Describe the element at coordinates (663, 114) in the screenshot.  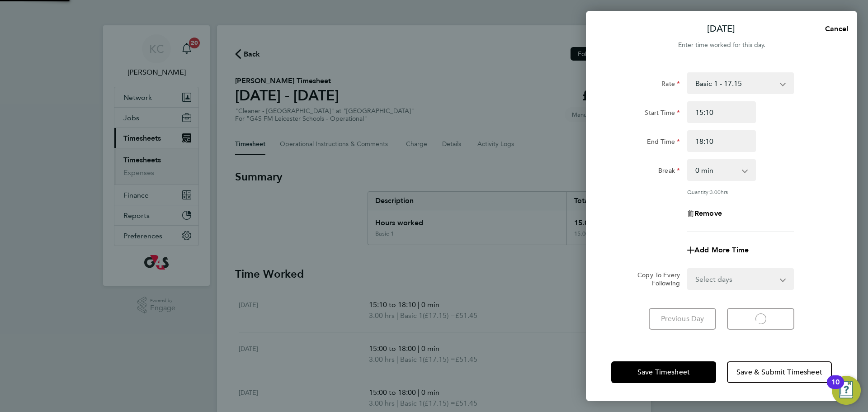
I see `label: Start Time` at that location.